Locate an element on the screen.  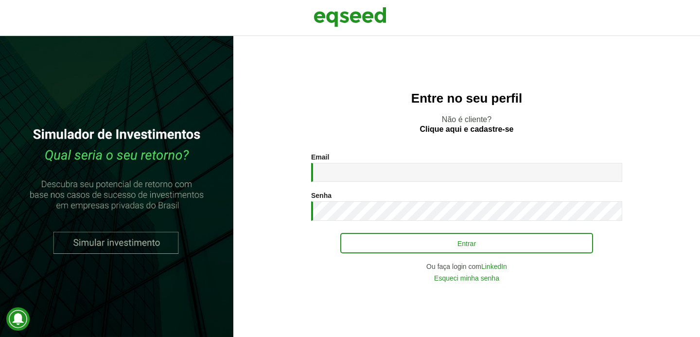
label: Email is located at coordinates (320, 157).